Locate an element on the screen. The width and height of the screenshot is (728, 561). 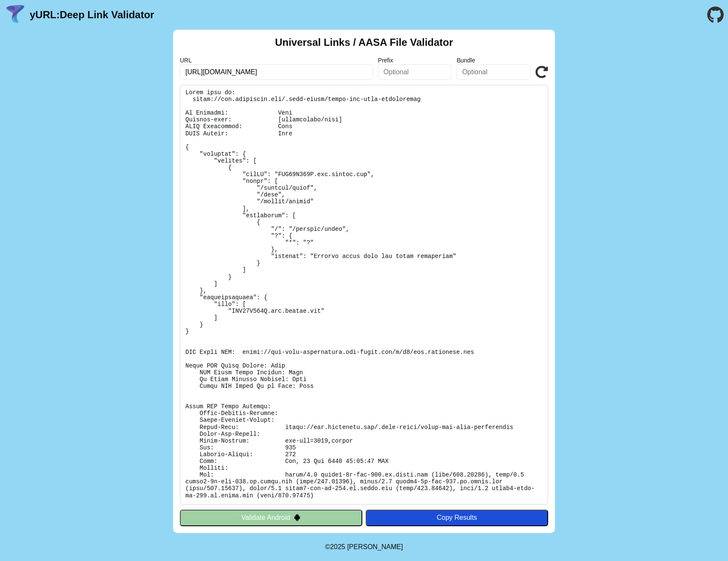
label: URL is located at coordinates (276, 60).